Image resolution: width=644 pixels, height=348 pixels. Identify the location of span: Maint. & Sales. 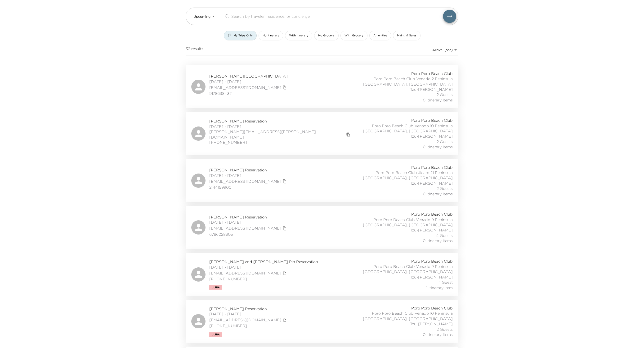
(407, 36).